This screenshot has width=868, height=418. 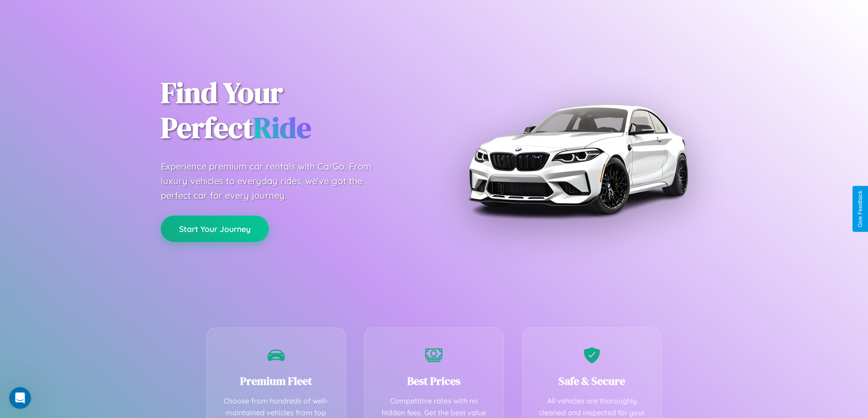 I want to click on button: Start Your Journey, so click(x=214, y=229).